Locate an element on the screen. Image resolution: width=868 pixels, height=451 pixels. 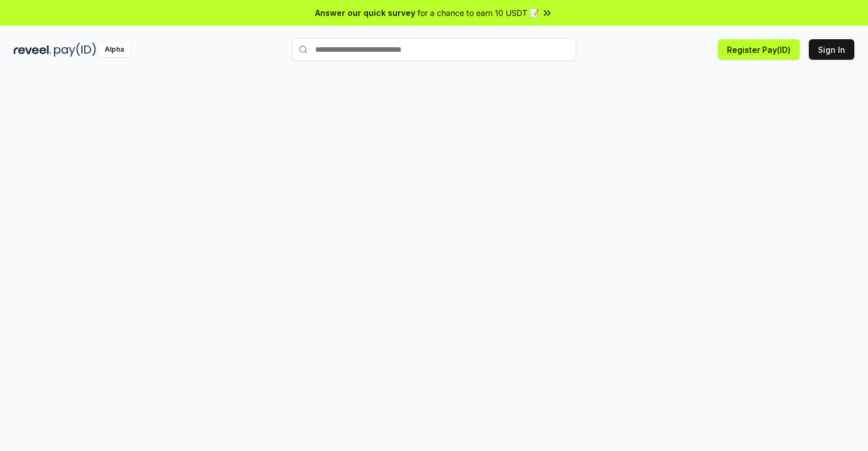
button: Sign In is located at coordinates (831, 49).